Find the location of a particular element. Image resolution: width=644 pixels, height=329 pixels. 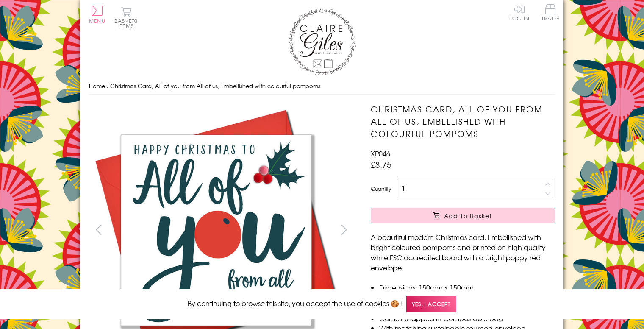

span: Christmas Card, All of you from All of us, Embellished with colourful pompoms is located at coordinates (216, 86).